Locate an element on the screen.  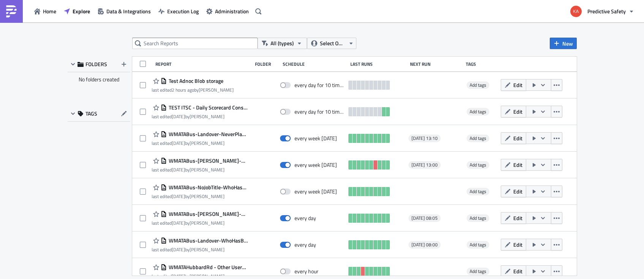
span: Data & Integrations is located at coordinates (128, 11).